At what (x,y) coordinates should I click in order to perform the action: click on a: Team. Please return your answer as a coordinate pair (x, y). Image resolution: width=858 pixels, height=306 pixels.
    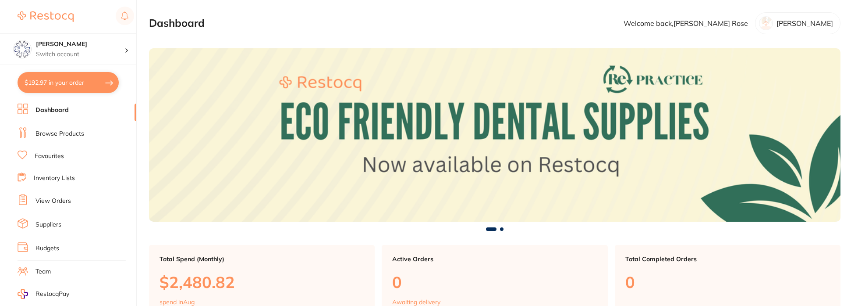
    Looking at the image, I should click on (43, 271).